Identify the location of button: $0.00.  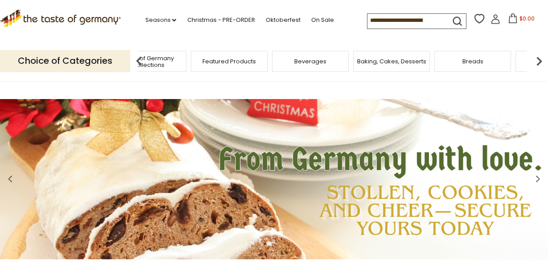
(521, 20).